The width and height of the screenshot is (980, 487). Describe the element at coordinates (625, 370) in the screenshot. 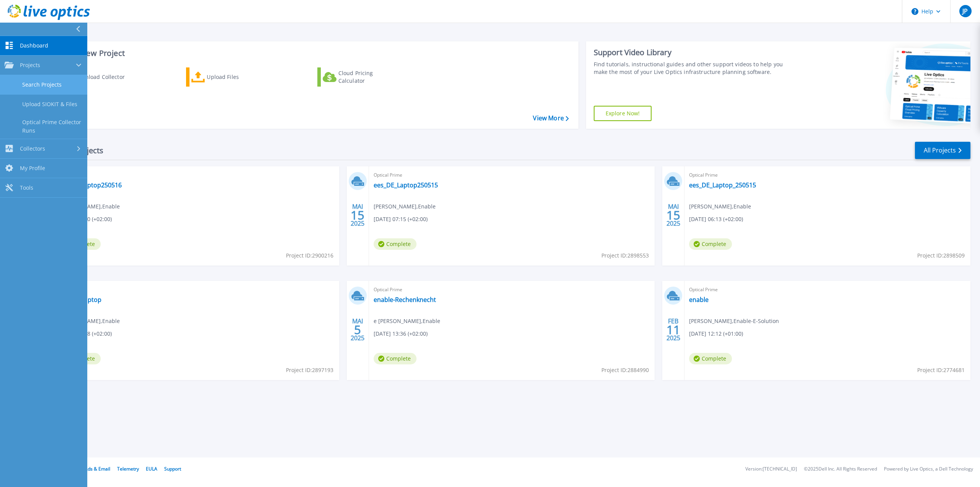

I see `span: Project ID: 2884990` at that location.